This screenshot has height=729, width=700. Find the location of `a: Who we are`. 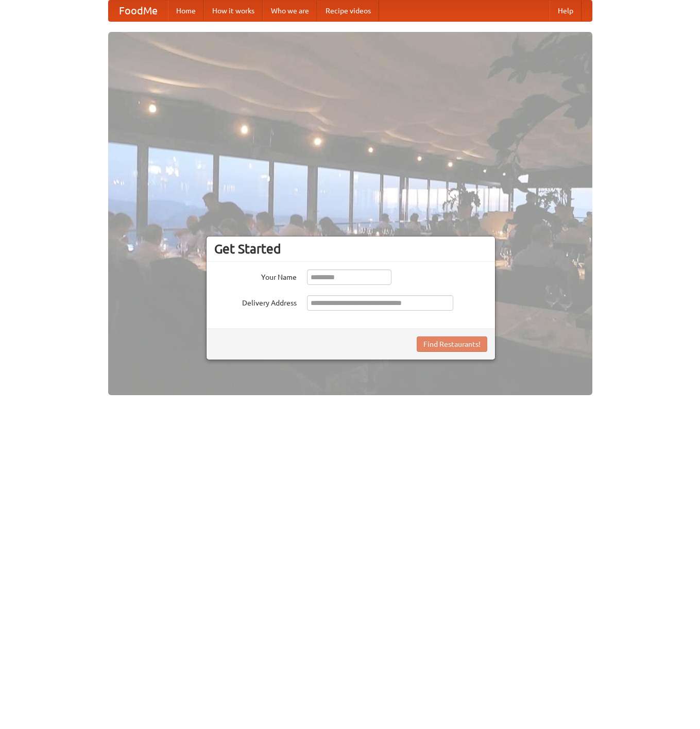

a: Who we are is located at coordinates (289, 11).